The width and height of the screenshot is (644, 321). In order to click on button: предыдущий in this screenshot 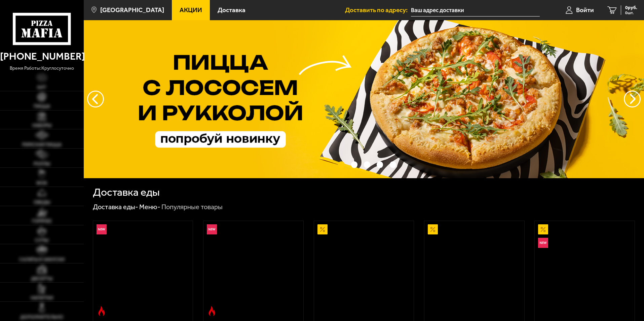, I will do `click(632, 99)`.